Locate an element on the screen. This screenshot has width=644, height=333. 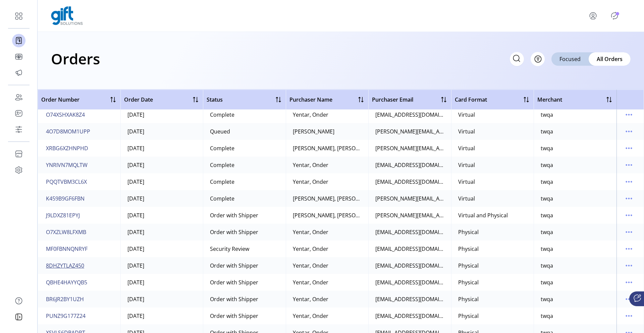
button: J9LDXZ81EPYJ is located at coordinates (63, 215).